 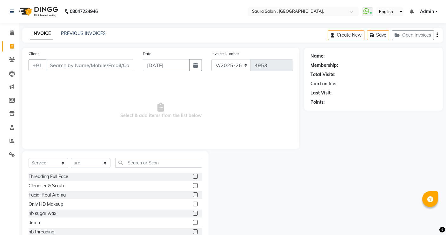 I want to click on input: Search or Scan, so click(x=159, y=162).